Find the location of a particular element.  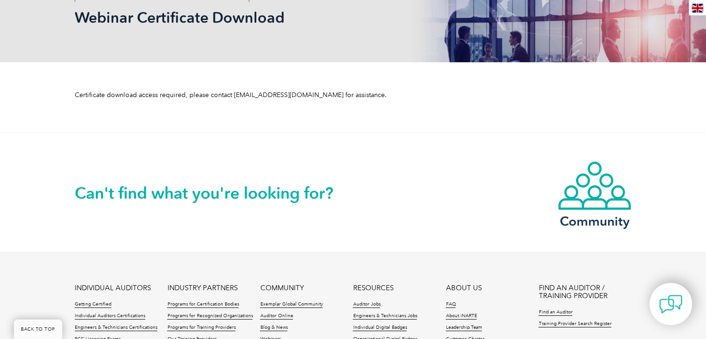

a: Find an Auditor is located at coordinates (555, 312).